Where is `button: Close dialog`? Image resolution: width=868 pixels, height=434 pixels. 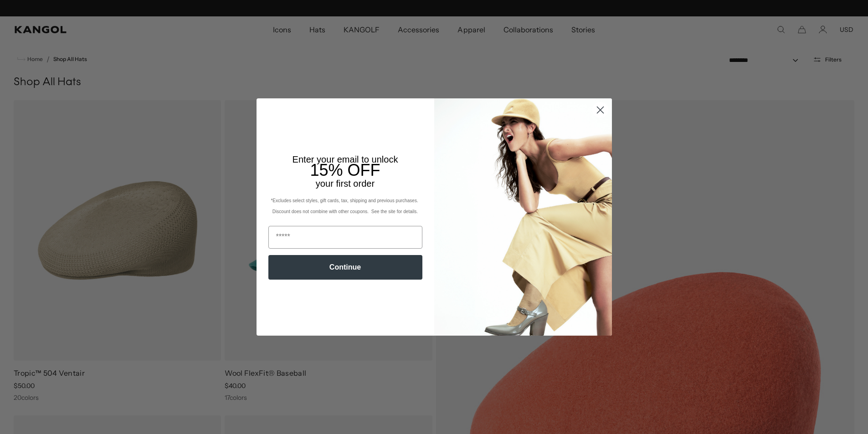 button: Close dialog is located at coordinates (600, 110).